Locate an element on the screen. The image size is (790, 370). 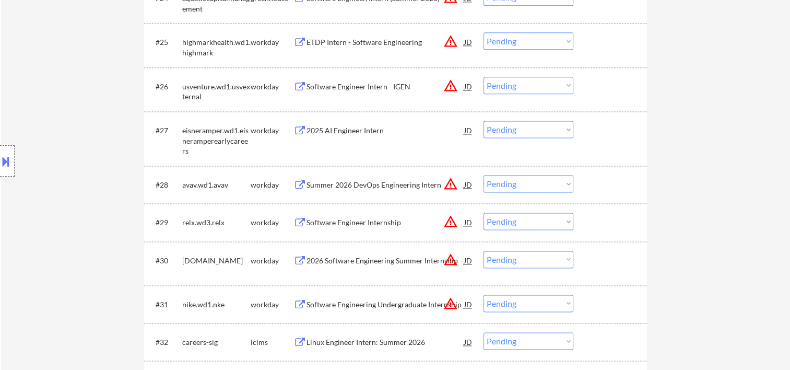
div: ETDP Intern - Software Engineering is located at coordinates (385, 42).